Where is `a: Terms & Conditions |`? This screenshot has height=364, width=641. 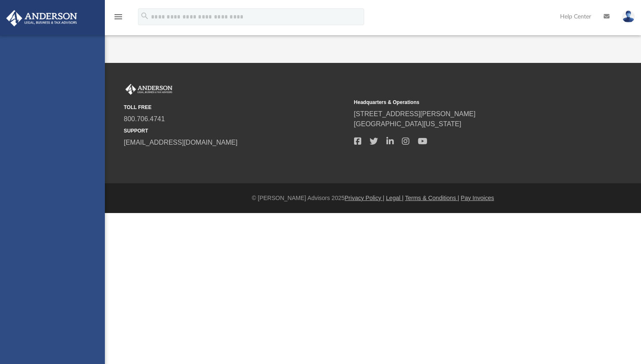
a: Terms & Conditions | is located at coordinates (432, 198).